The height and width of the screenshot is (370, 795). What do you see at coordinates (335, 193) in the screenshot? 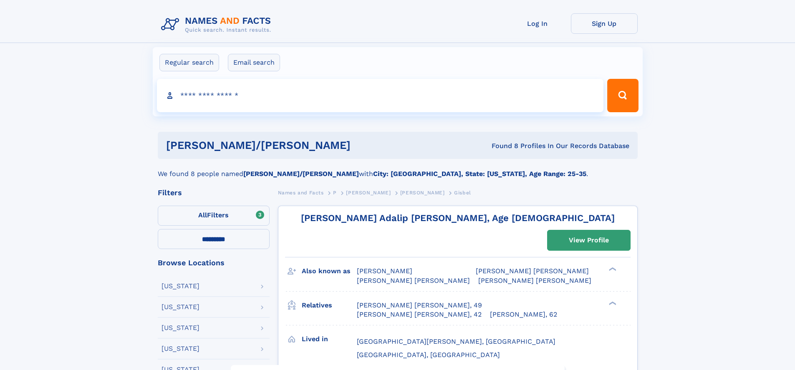
I see `span: P` at bounding box center [335, 193].